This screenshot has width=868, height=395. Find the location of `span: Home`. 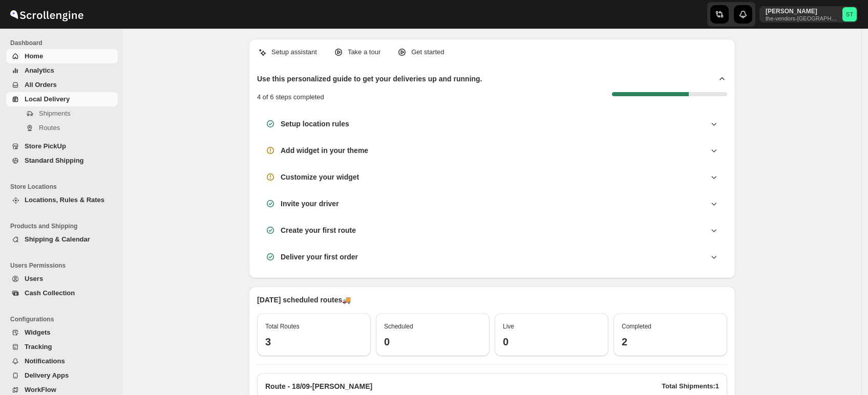

span: Home is located at coordinates (34, 56).